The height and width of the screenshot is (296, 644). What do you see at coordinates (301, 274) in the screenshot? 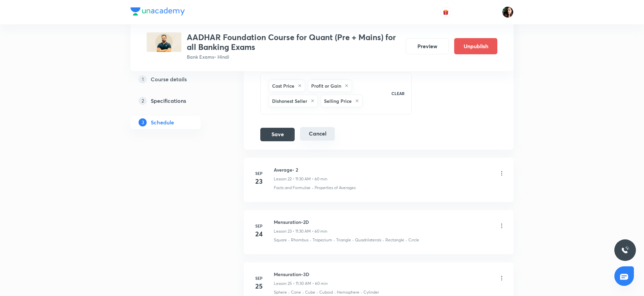
I see `h6: Mensuration-3D` at bounding box center [301, 274].